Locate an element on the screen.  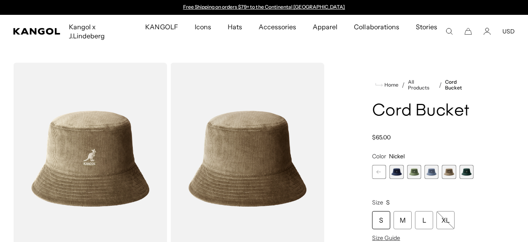
a: Apparel is located at coordinates (325, 27).